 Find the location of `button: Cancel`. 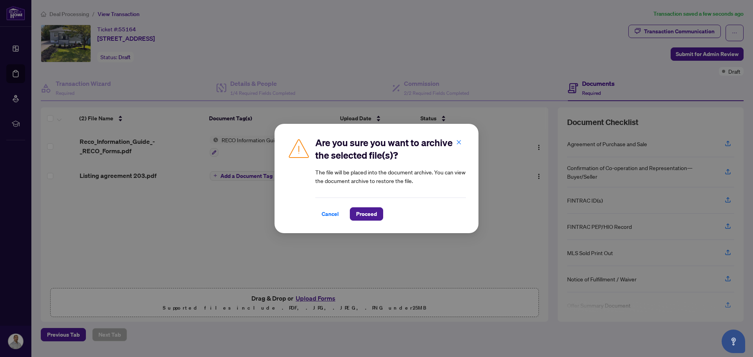

button: Cancel is located at coordinates (330, 214).